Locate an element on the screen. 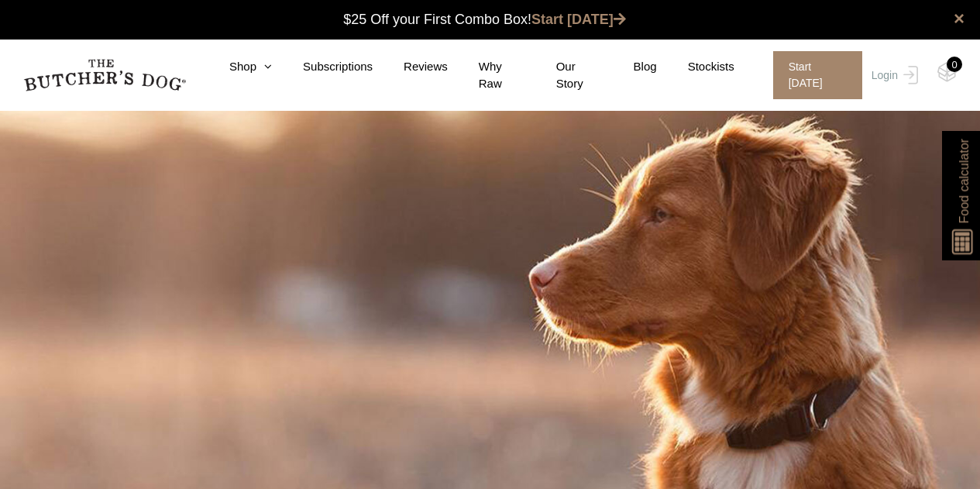 This screenshot has height=489, width=980. a: close is located at coordinates (959, 18).